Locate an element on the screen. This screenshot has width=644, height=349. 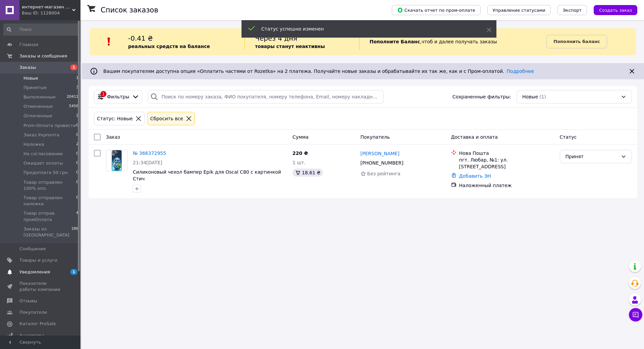
span: Заказы и сообщения is located at coordinates (43, 56).